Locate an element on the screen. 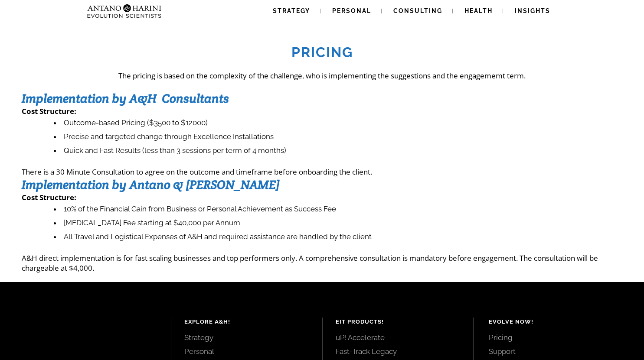  strong: Implementation by A&H Consultants is located at coordinates (126, 99).